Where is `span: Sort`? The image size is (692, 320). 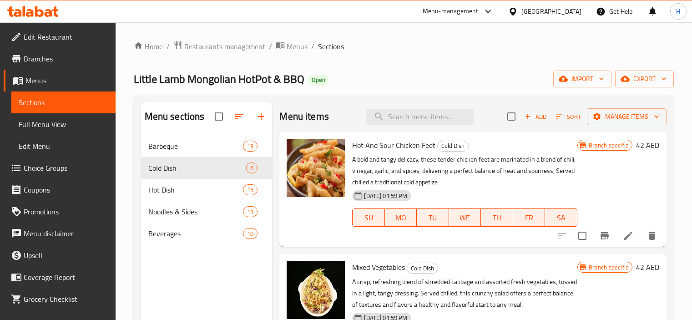 span: Sort is located at coordinates (568, 116).